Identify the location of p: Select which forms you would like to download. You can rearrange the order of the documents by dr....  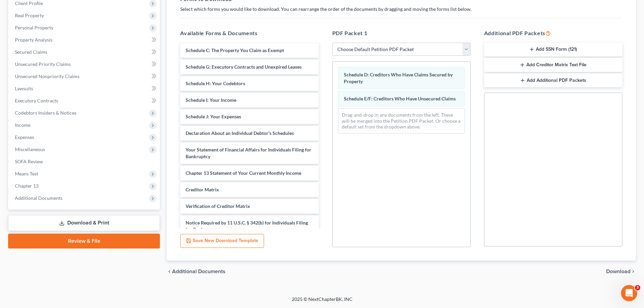
(402, 9).